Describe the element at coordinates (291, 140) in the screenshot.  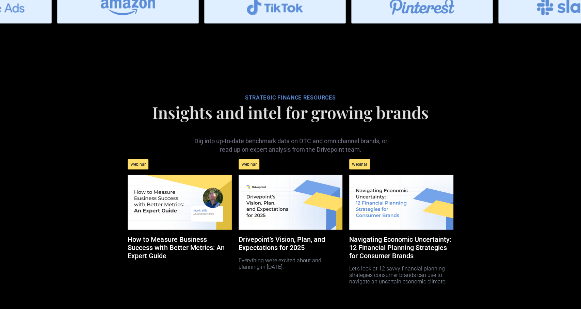
I see `p: Dig into up-to-date benchmark data on DTC and omnichannel brands, or read up on expert analysis f...` at that location.